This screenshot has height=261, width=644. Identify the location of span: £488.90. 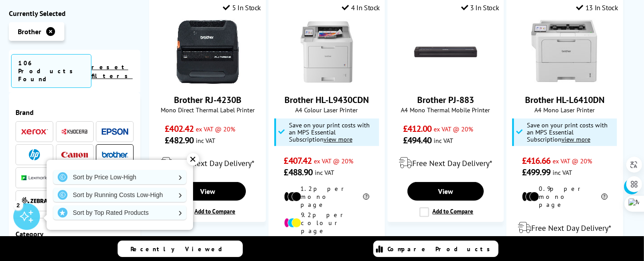
(298, 172).